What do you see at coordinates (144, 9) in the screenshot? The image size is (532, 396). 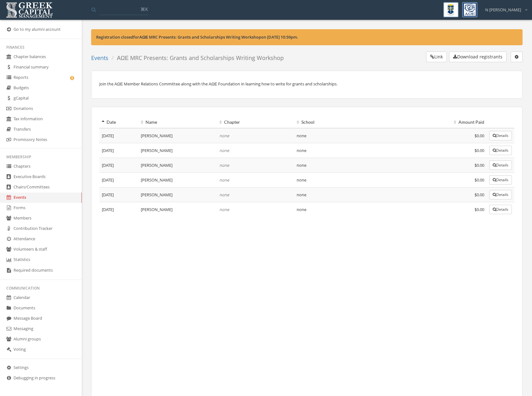 I see `span: ⌘K` at bounding box center [144, 9].